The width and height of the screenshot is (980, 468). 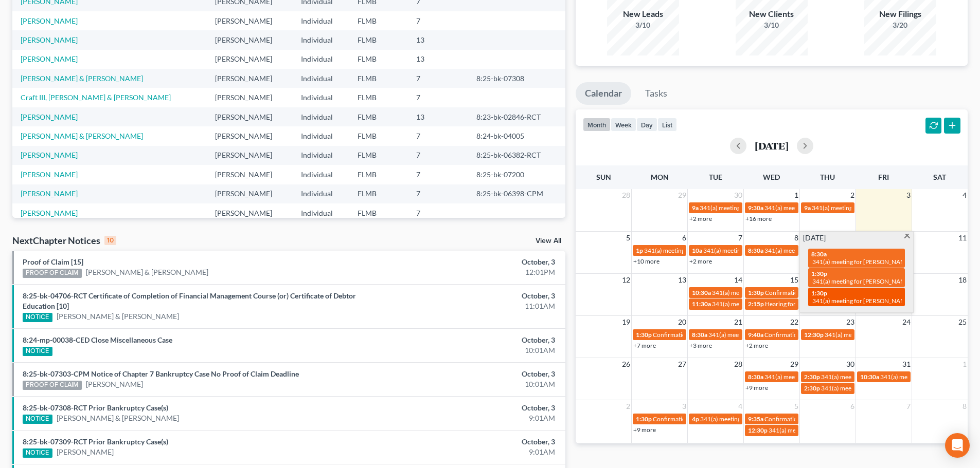 What do you see at coordinates (794, 322) in the screenshot?
I see `span: 22` at bounding box center [794, 322].